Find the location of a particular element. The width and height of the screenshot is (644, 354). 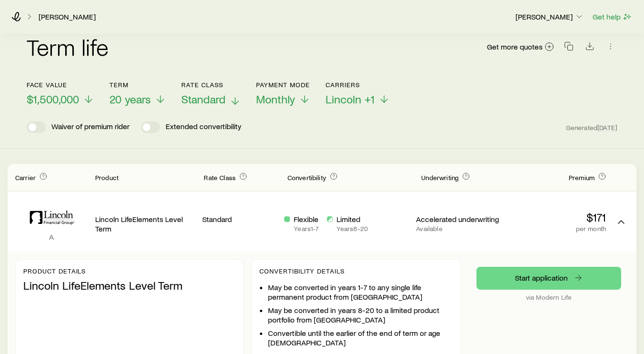

span: Product is located at coordinates (107, 177).